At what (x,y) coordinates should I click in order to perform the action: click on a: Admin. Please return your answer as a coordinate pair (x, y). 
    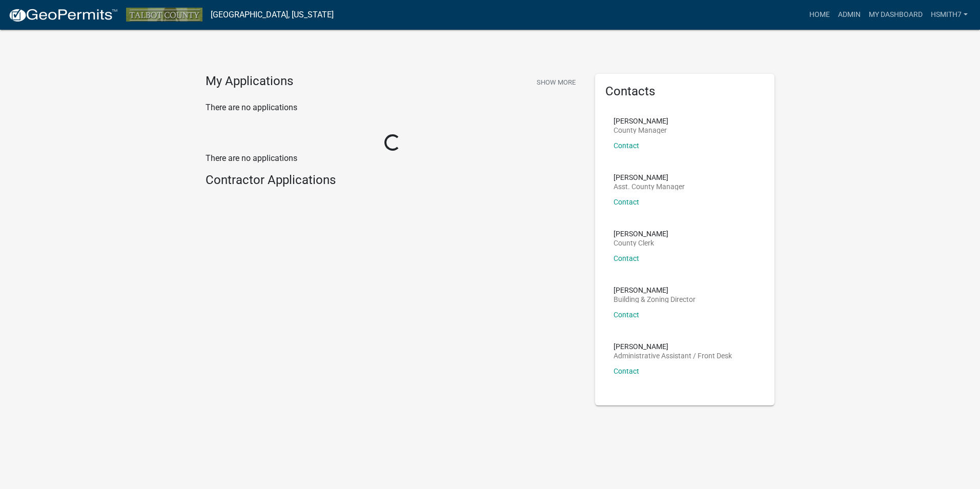
    Looking at the image, I should click on (849, 15).